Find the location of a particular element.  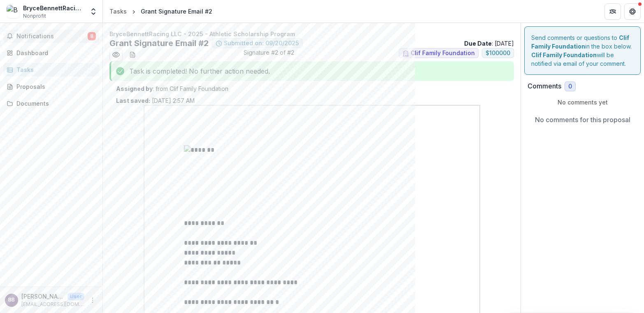

p: User is located at coordinates (76, 297).